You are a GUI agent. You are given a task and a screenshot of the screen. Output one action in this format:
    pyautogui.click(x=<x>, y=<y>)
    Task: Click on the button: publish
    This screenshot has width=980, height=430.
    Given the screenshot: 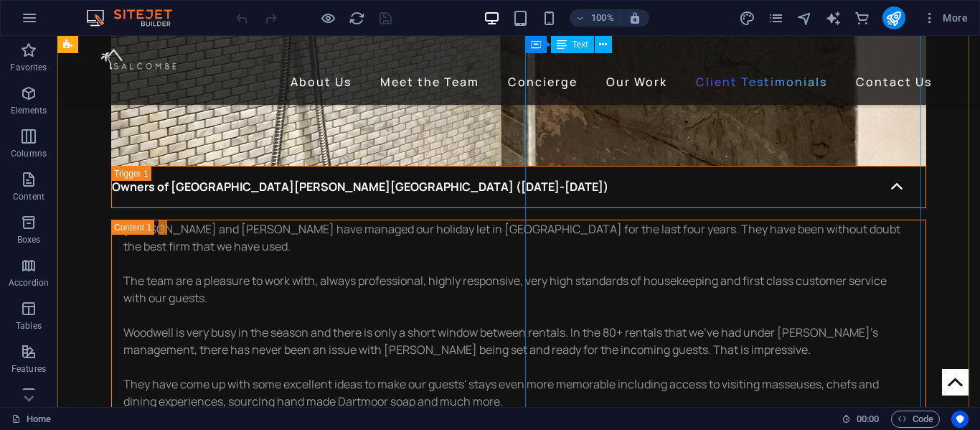 What is the action you would take?
    pyautogui.click(x=894, y=18)
    